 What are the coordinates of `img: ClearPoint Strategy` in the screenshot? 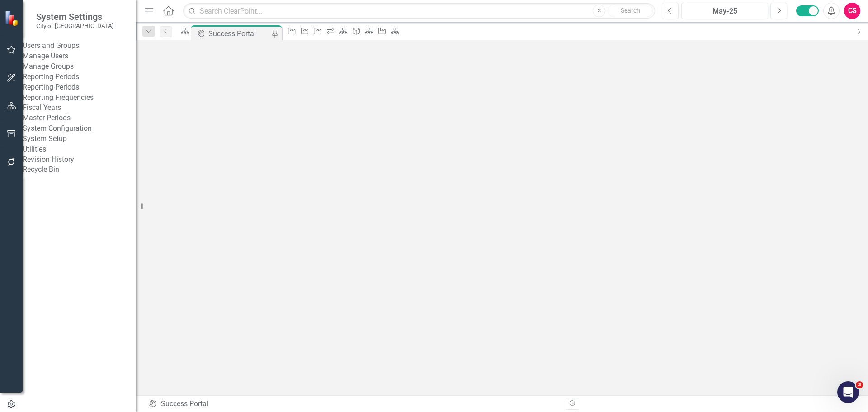 It's located at (12, 18).